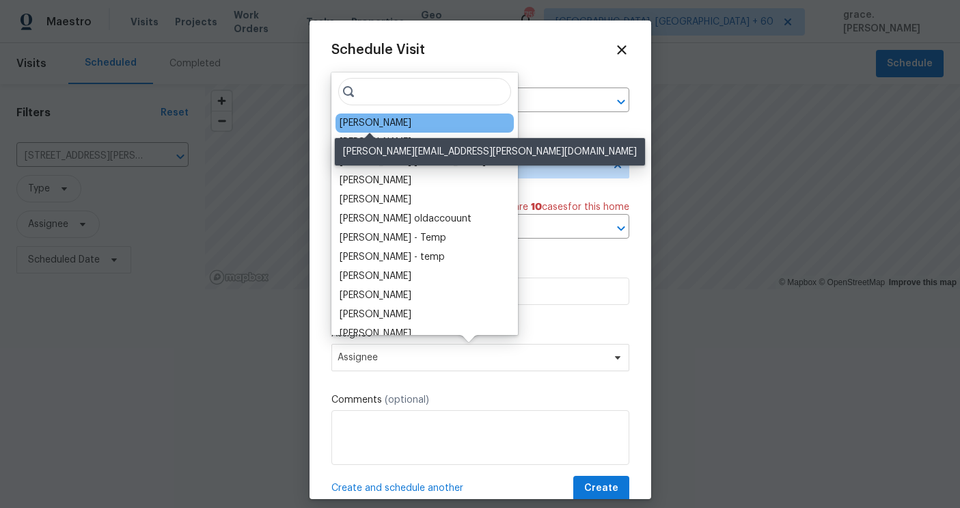 This screenshot has height=508, width=960. What do you see at coordinates (622, 50) in the screenshot?
I see `span: Close` at bounding box center [622, 50].